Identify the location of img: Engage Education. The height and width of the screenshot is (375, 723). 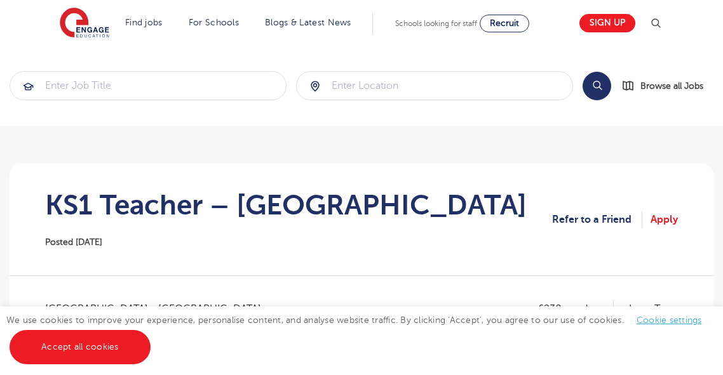
(84, 24).